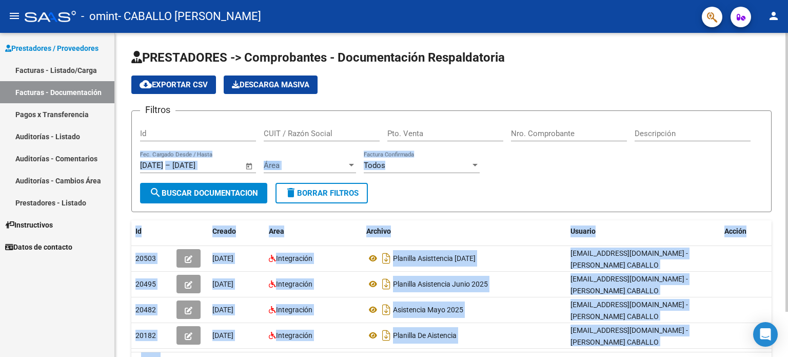  What do you see at coordinates (270, 85) in the screenshot?
I see `app-download-masive: Descarga masiva de comprobantes (adjuntos)` at bounding box center [270, 85].